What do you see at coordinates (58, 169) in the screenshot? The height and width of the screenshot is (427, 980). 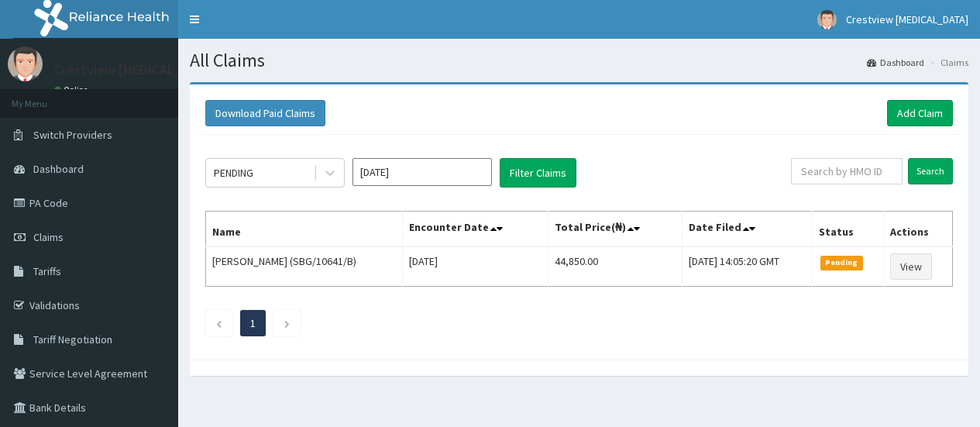 I see `span: Dashboard` at bounding box center [58, 169].